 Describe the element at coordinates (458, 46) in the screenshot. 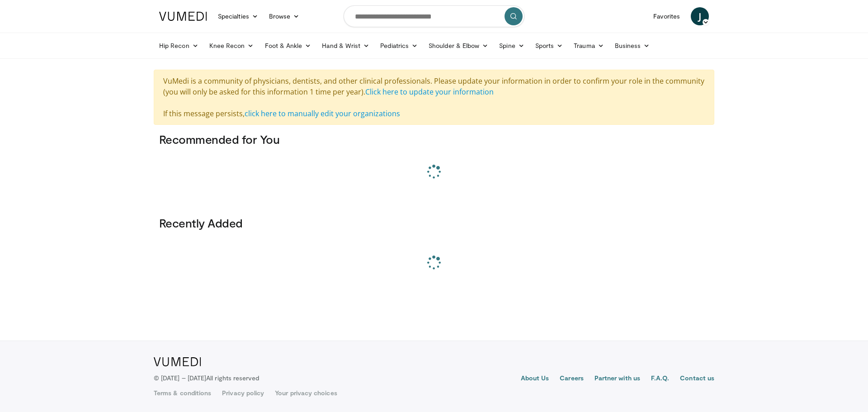

I see `a: Shoulder & Elbow` at that location.